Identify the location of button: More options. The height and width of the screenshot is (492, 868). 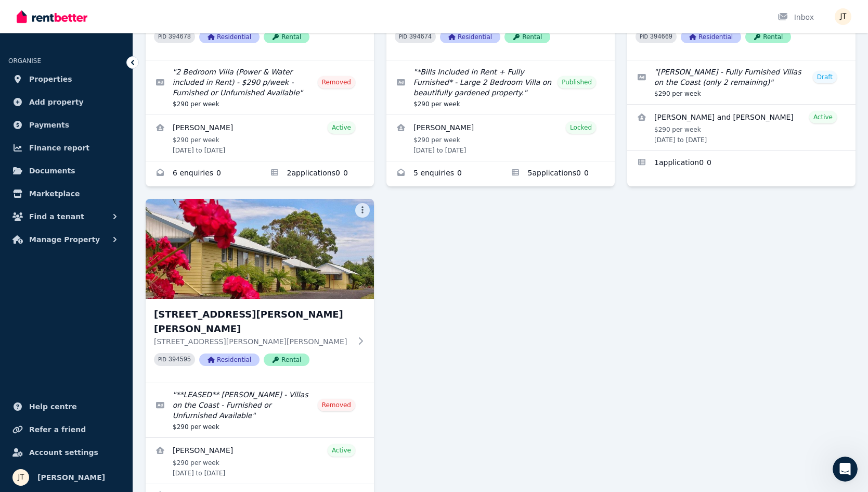
(362, 210).